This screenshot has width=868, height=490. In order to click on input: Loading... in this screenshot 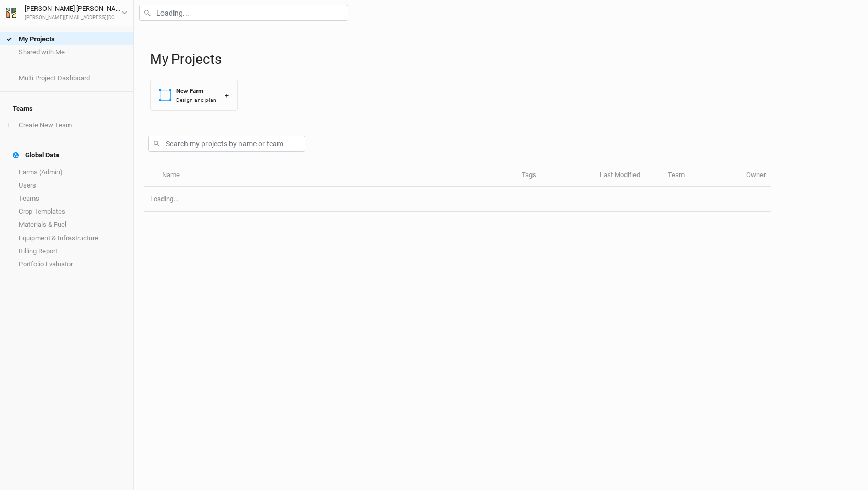, I will do `click(244, 12)`.